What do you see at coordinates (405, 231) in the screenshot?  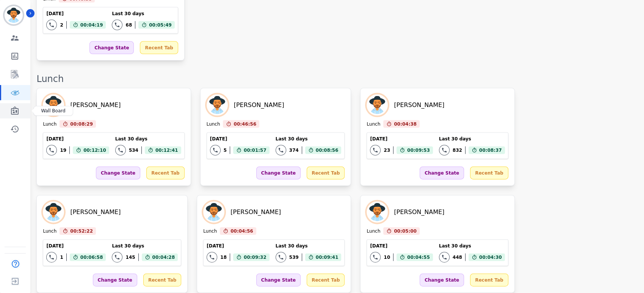 I see `span: 00:05:00` at bounding box center [405, 231].